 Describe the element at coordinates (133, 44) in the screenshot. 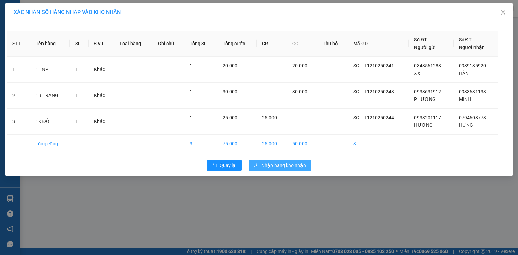

I see `th: Loại hàng` at that location.